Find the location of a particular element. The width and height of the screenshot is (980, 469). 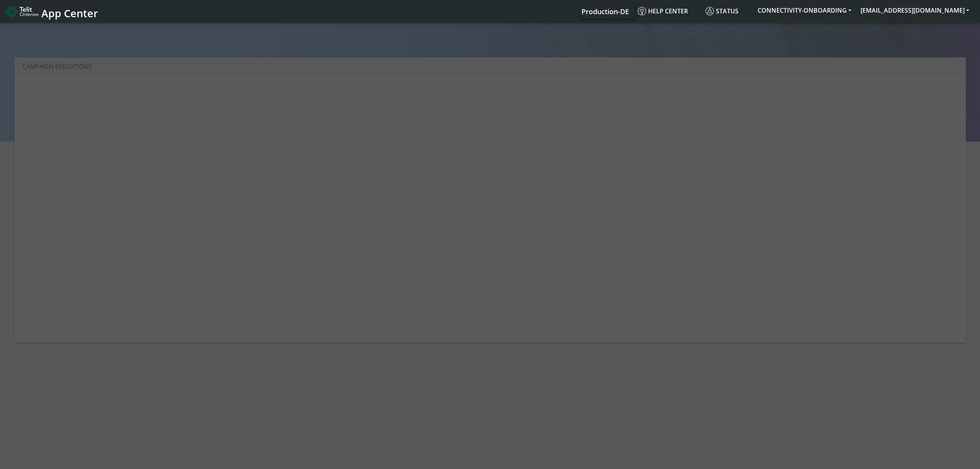

a: Help center is located at coordinates (669, 11).